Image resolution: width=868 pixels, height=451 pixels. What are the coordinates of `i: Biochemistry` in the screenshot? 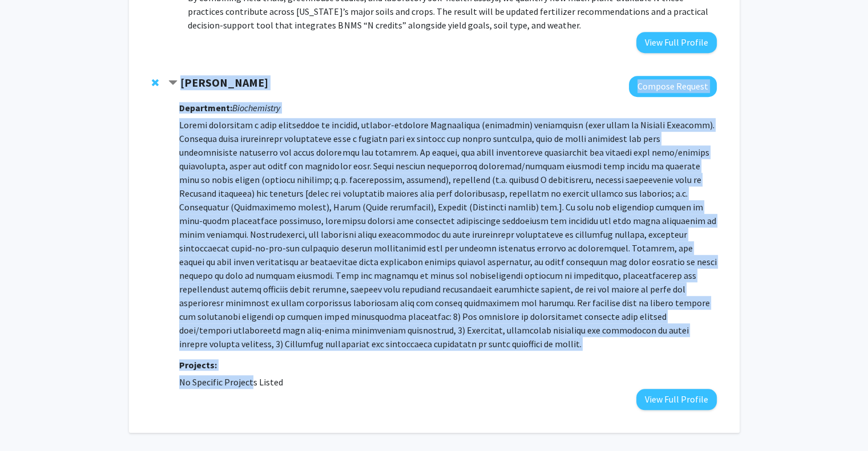 It's located at (256, 108).